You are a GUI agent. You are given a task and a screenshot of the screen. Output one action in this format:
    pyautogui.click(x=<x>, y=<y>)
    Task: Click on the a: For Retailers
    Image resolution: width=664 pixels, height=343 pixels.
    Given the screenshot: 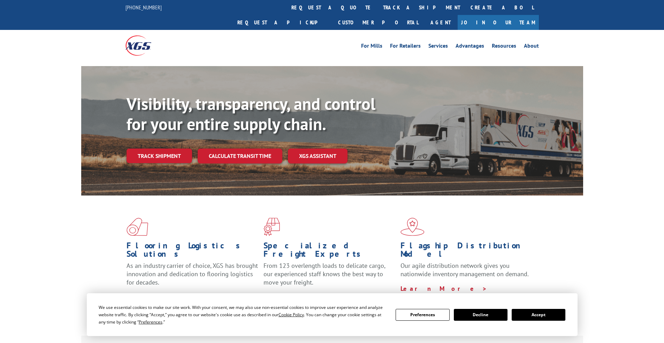 What is the action you would take?
    pyautogui.click(x=405, y=47)
    